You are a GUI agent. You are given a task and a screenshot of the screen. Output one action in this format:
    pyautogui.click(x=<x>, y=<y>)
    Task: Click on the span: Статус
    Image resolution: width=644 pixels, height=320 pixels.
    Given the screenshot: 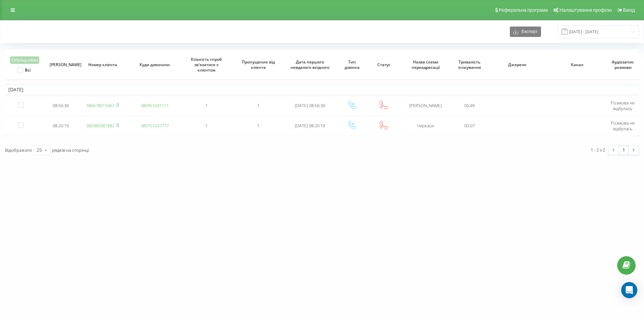 What is the action you would take?
    pyautogui.click(x=384, y=65)
    